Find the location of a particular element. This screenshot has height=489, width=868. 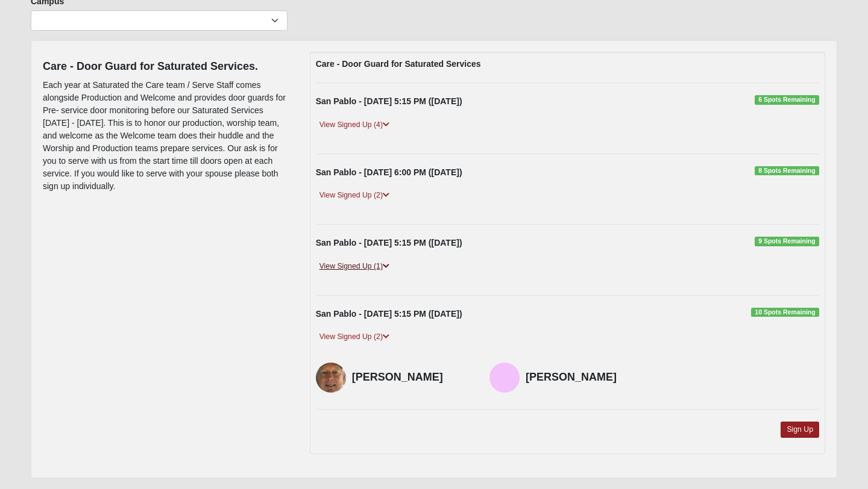

a: View Signed Up (1) is located at coordinates (354, 267).